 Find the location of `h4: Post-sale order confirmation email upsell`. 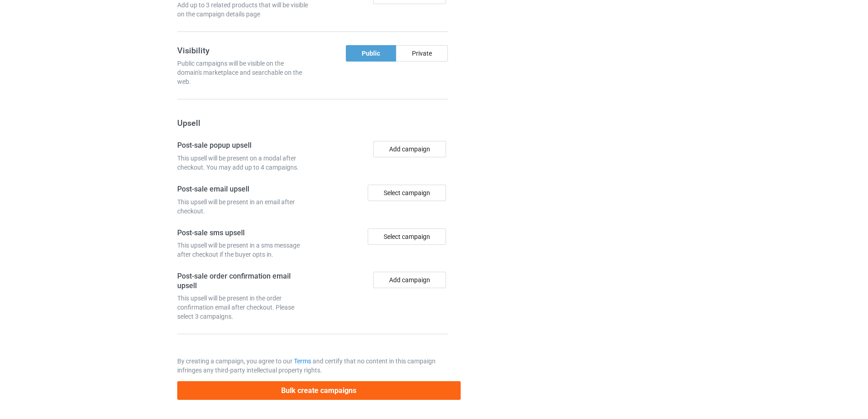

h4: Post-sale order confirmation email upsell is located at coordinates (243, 281).